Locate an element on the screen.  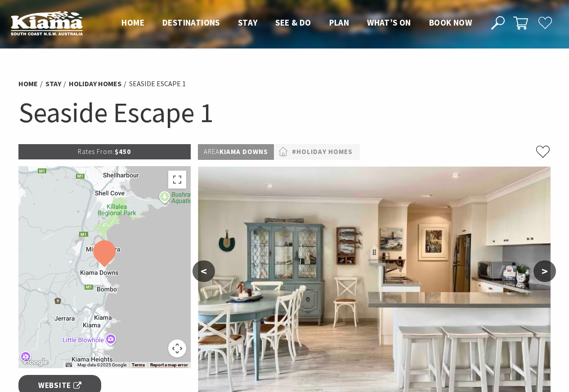
a: Holiday Homes is located at coordinates (95, 83).